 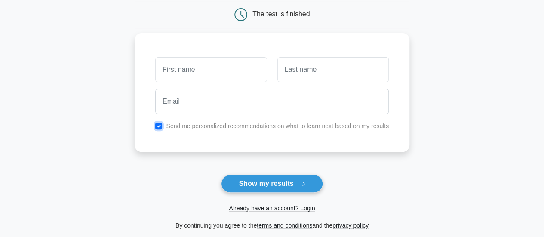 What do you see at coordinates (350, 225) in the screenshot?
I see `a: privacy policy` at bounding box center [350, 225].